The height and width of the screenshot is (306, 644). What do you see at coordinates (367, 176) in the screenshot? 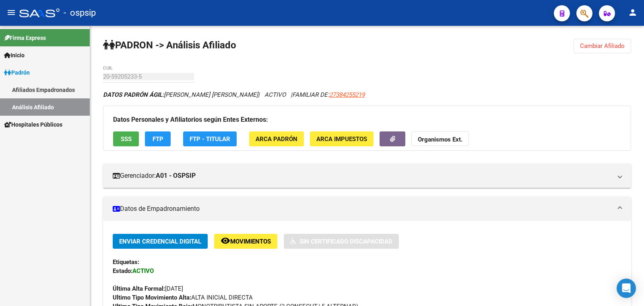
I see `mat-expansion-panel-header: Gerenciador:A01 - OSPSIP` at bounding box center [367, 176].